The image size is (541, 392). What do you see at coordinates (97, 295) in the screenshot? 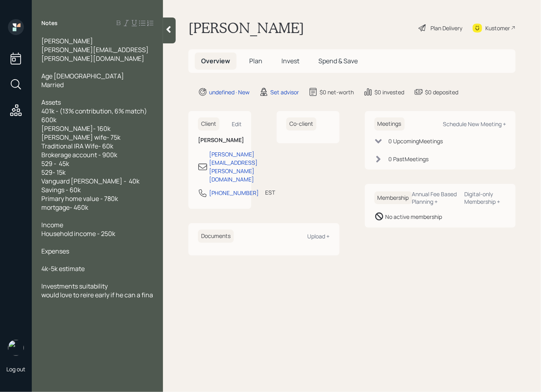
I see `span: would love to reire early if he can a fina` at bounding box center [97, 295].